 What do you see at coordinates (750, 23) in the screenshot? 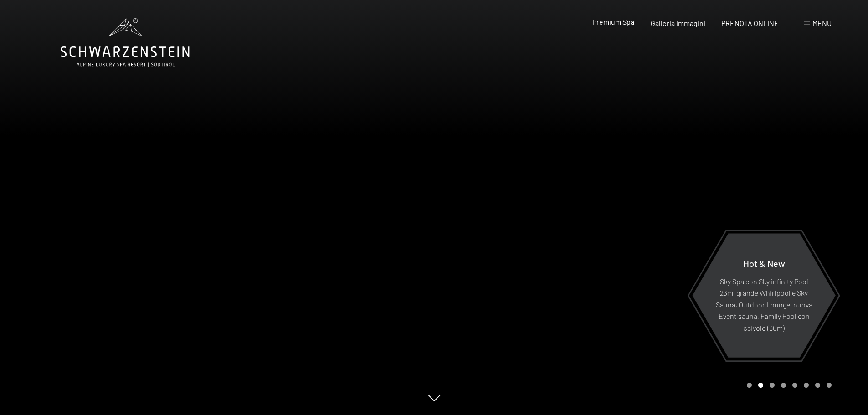
I see `a: PRENOTA ONLINE` at bounding box center [750, 23].